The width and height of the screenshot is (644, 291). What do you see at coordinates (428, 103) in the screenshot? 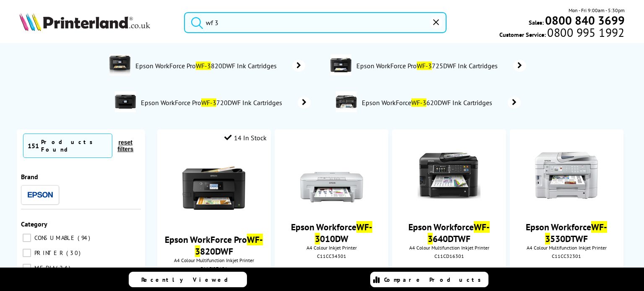
I see `span: Epson WorkForce 620DWF Ink Cartridges` at bounding box center [428, 103].